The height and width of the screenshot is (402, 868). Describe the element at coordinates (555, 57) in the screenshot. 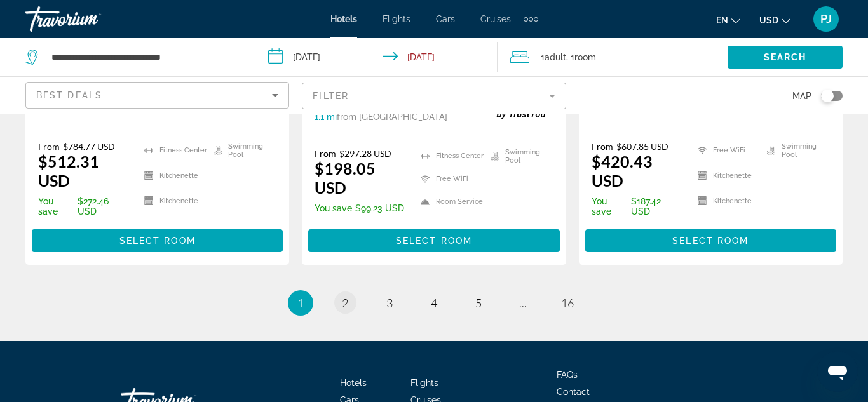

I see `span: Adult` at that location.